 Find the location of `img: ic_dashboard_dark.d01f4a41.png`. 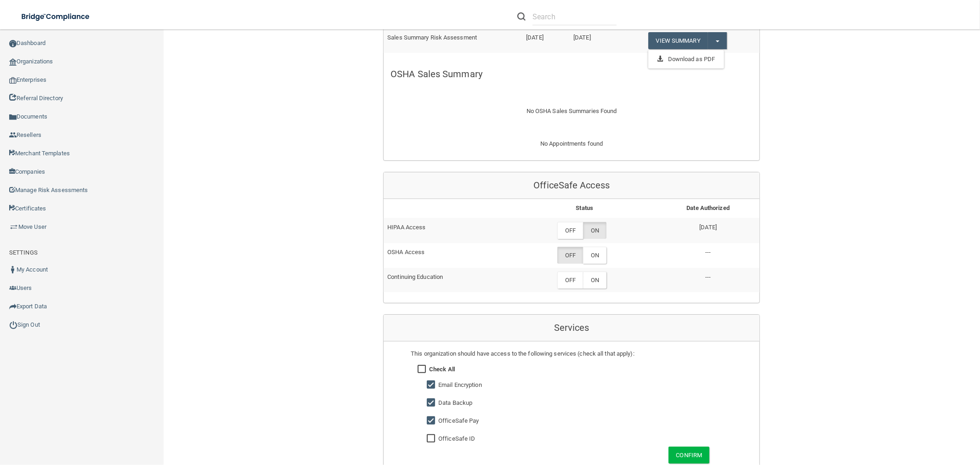

img: ic_dashboard_dark.d01f4a41.png is located at coordinates (13, 44).